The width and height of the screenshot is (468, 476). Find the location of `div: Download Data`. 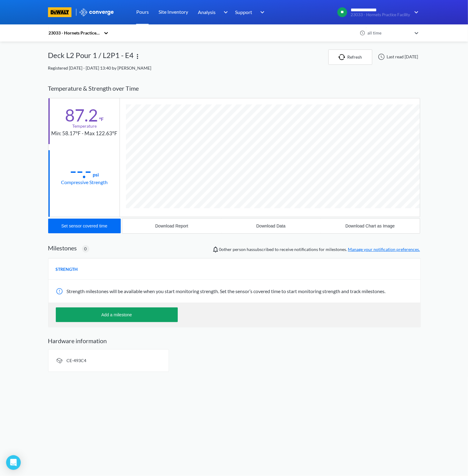

div: Download Data is located at coordinates (271, 226).